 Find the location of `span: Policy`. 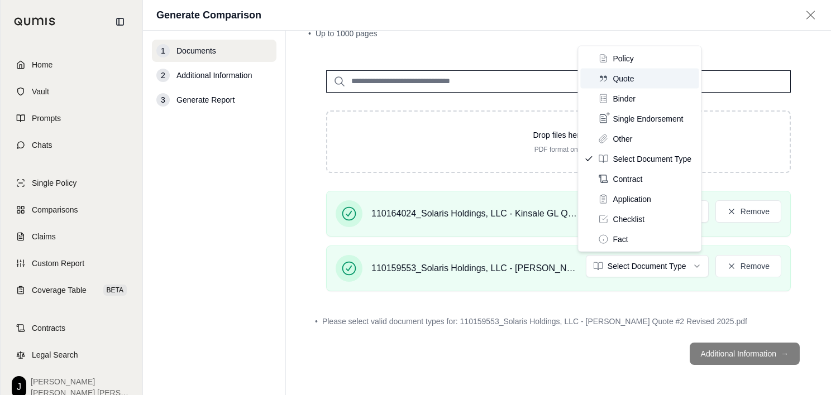

span: Policy is located at coordinates (622, 59).